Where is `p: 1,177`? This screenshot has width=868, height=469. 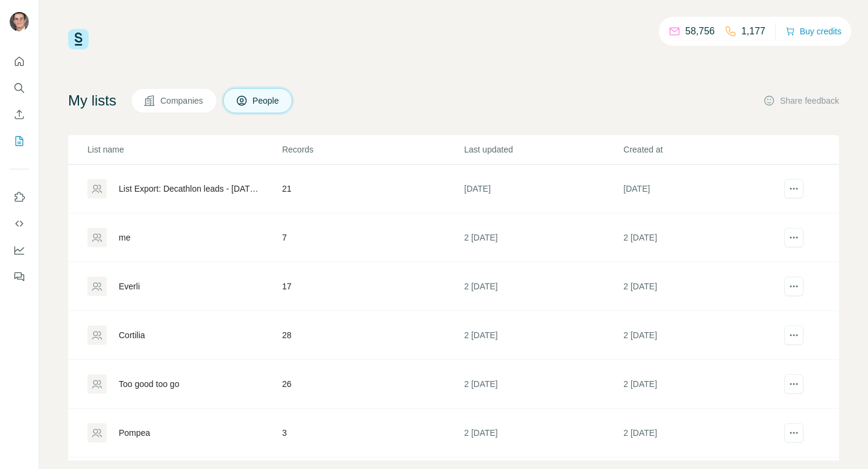
p: 1,177 is located at coordinates (754, 31).